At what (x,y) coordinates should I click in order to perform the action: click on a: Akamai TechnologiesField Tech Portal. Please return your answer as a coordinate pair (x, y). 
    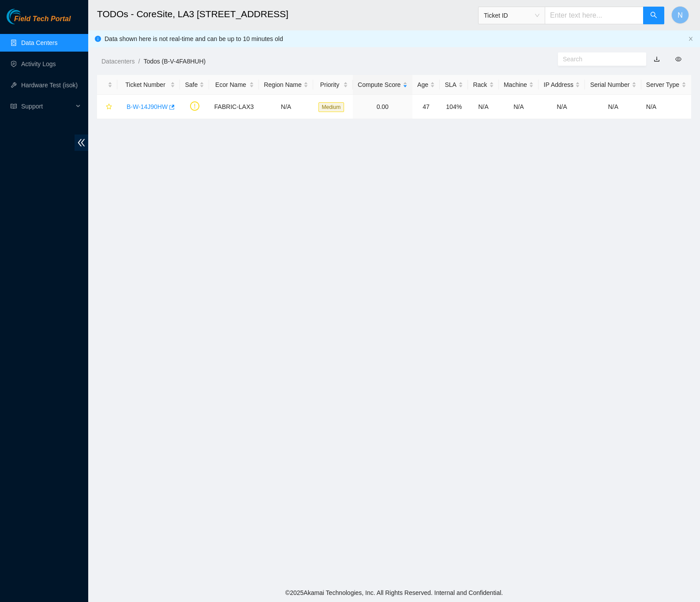
    Looking at the image, I should click on (38, 21).